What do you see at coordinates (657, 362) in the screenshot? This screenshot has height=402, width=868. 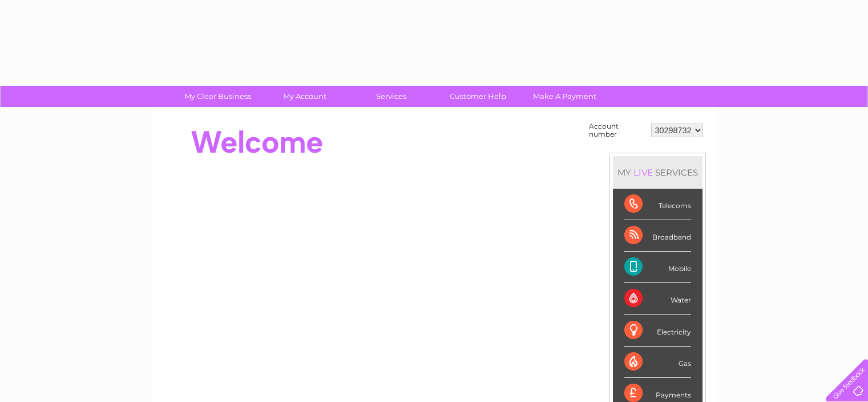 I see `div: Gas` at bounding box center [657, 362].